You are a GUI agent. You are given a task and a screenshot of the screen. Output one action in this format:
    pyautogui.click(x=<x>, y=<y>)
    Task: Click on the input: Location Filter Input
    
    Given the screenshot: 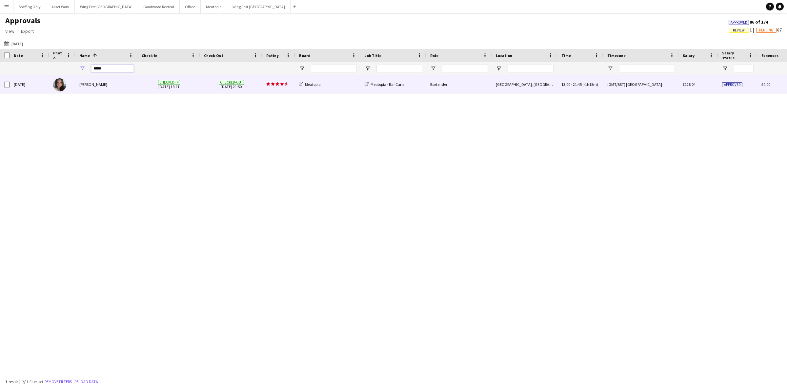 What is the action you would take?
    pyautogui.click(x=531, y=69)
    